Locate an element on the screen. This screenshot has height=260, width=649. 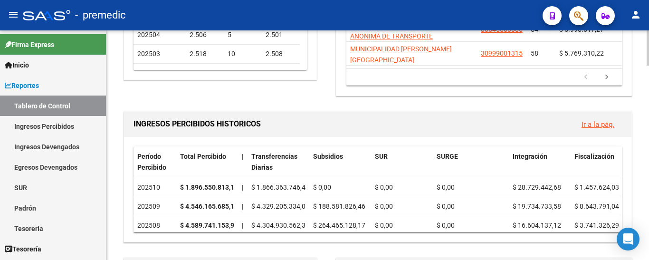
strong: $ 4.589.741.153,95 is located at coordinates (209, 225).